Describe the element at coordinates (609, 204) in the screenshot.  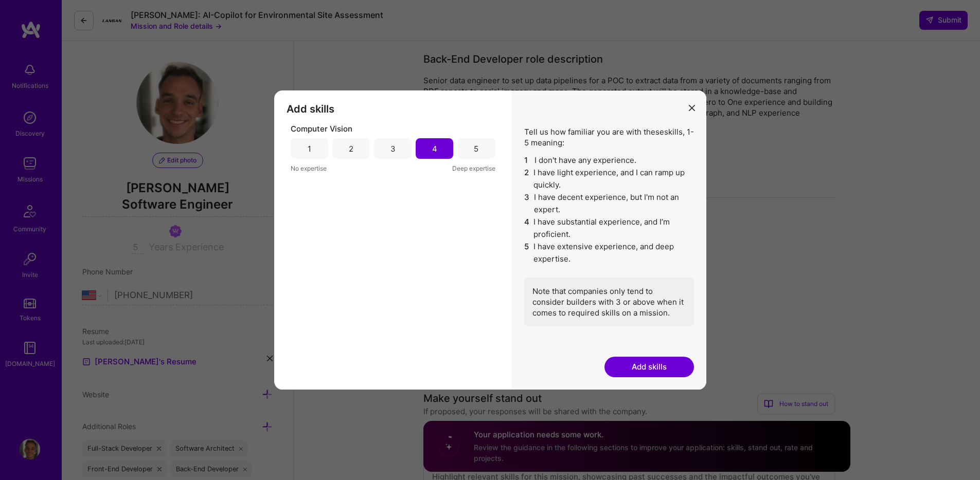
I see `li: I have decent experience, but I'm not an expert.` at that location.